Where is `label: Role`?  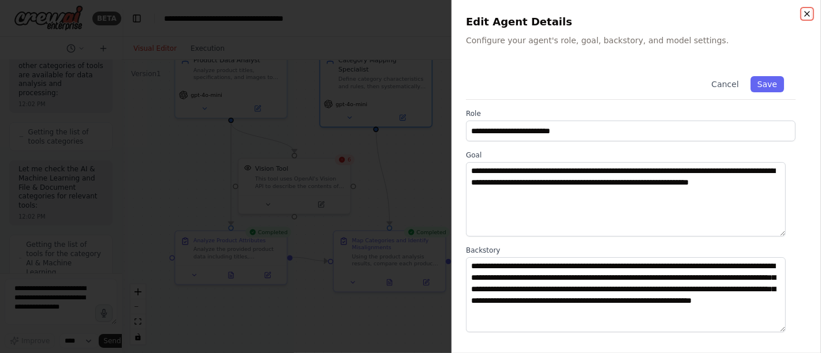 label: Role is located at coordinates (631, 114).